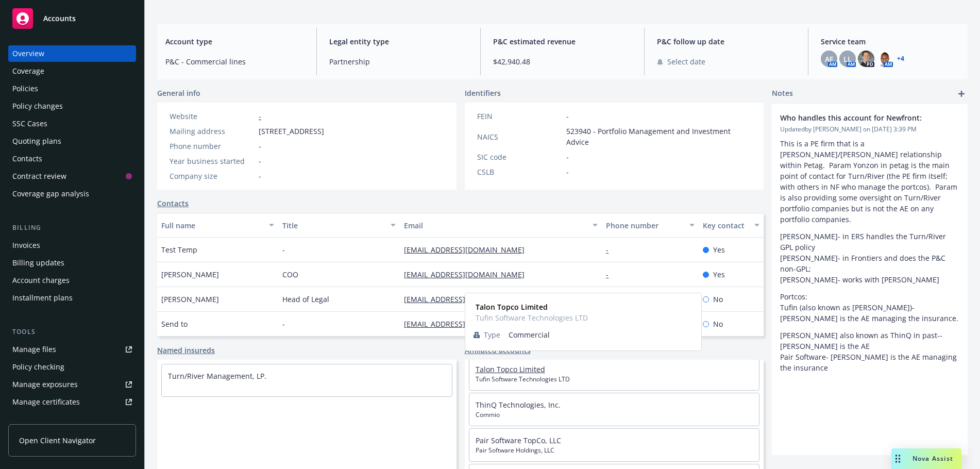 The image size is (980, 469). What do you see at coordinates (72, 54) in the screenshot?
I see `a: Overview` at bounding box center [72, 54].